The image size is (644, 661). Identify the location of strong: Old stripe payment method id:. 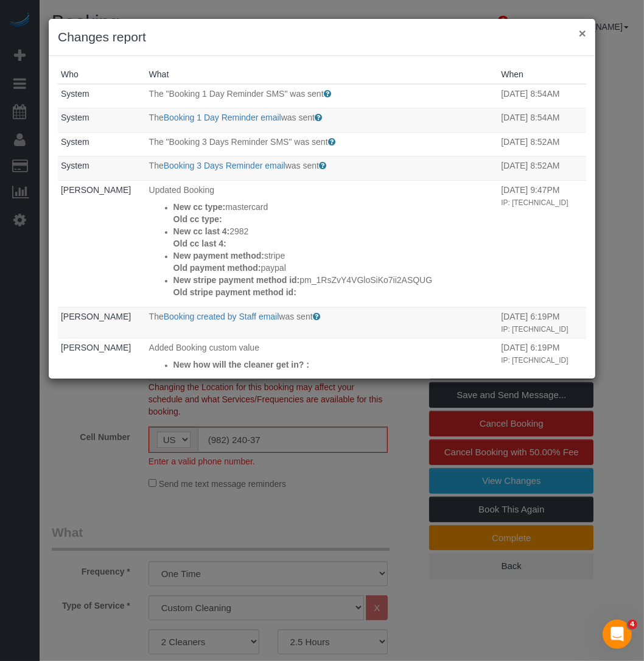
(235, 292).